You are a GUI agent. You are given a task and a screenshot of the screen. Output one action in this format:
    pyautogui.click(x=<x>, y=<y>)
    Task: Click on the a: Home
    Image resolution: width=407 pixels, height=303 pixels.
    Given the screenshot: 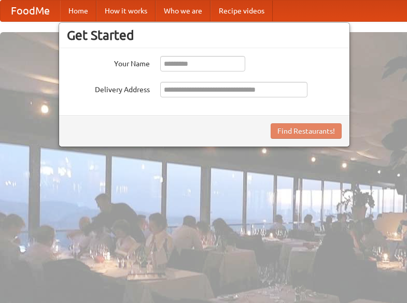 What is the action you would take?
    pyautogui.click(x=78, y=11)
    